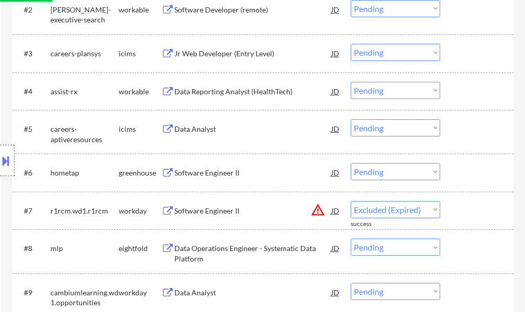  I want to click on div: #9, so click(33, 292).